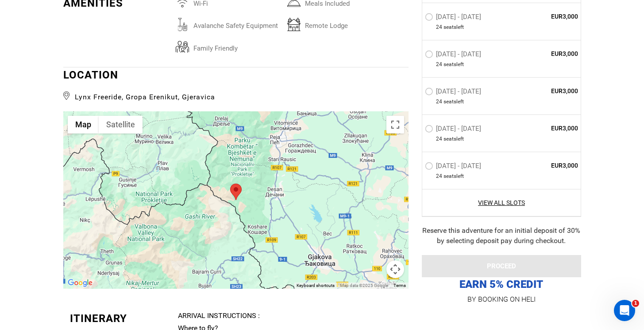  What do you see at coordinates (364, 285) in the screenshot?
I see `span: Map data ©2025 Google` at bounding box center [364, 285].